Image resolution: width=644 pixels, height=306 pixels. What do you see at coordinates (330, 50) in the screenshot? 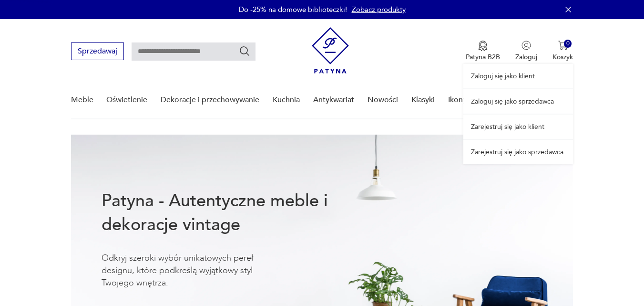
I see `img: Patyna - sklep z meblami i dekoracjami vintage` at bounding box center [330, 50].